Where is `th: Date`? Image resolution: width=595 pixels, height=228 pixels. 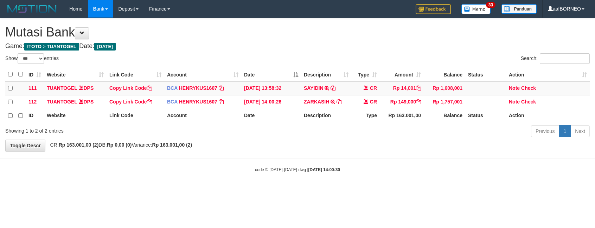
th: Date is located at coordinates (271, 116).